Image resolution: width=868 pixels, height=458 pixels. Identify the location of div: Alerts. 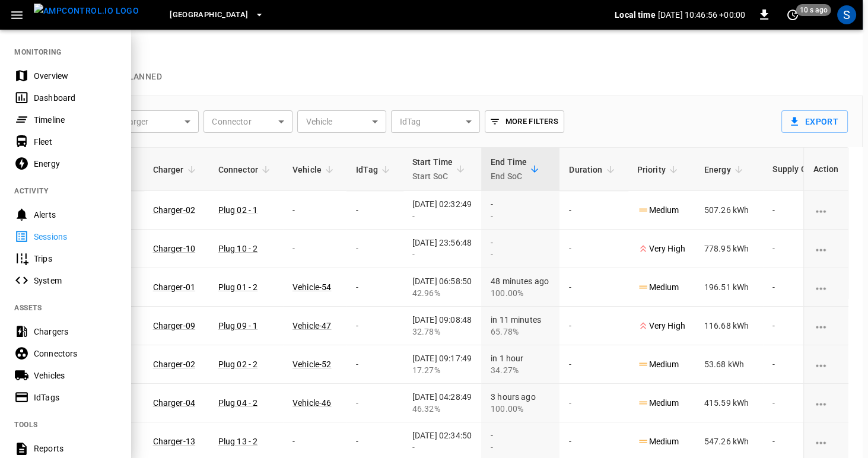
(75, 214).